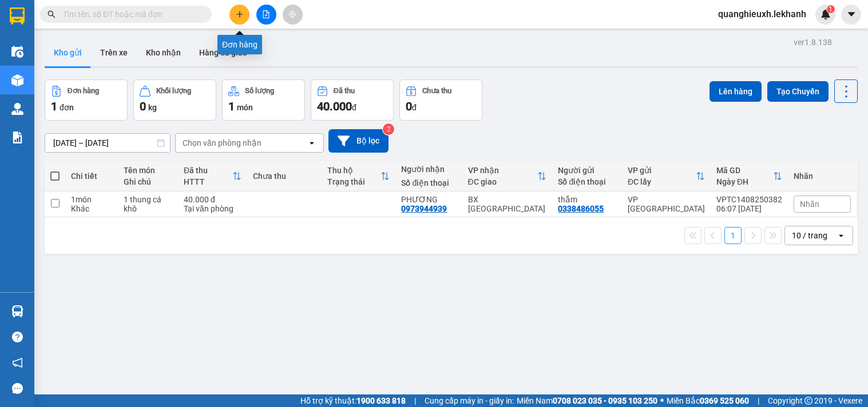  Describe the element at coordinates (825, 14) in the screenshot. I see `img: icon-new-feature` at that location.